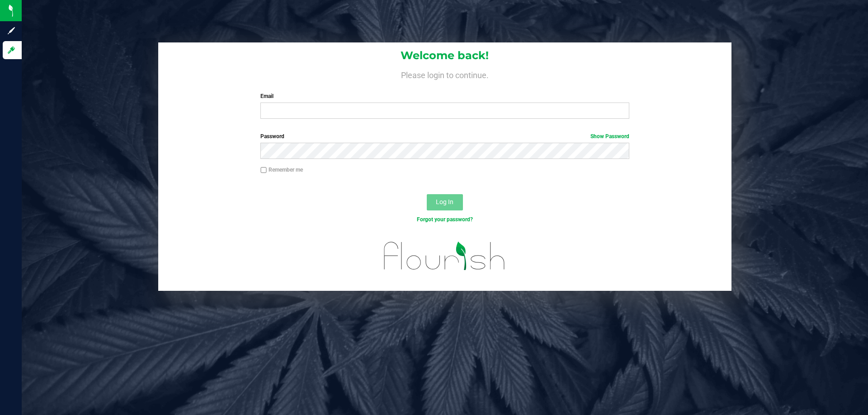  I want to click on h4: Please login to continue., so click(445, 74).